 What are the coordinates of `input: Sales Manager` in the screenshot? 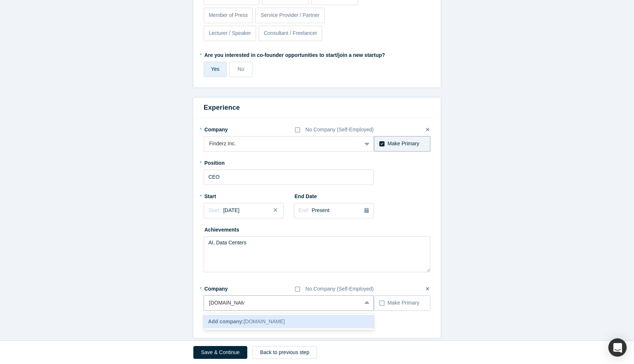 It's located at (289, 177).